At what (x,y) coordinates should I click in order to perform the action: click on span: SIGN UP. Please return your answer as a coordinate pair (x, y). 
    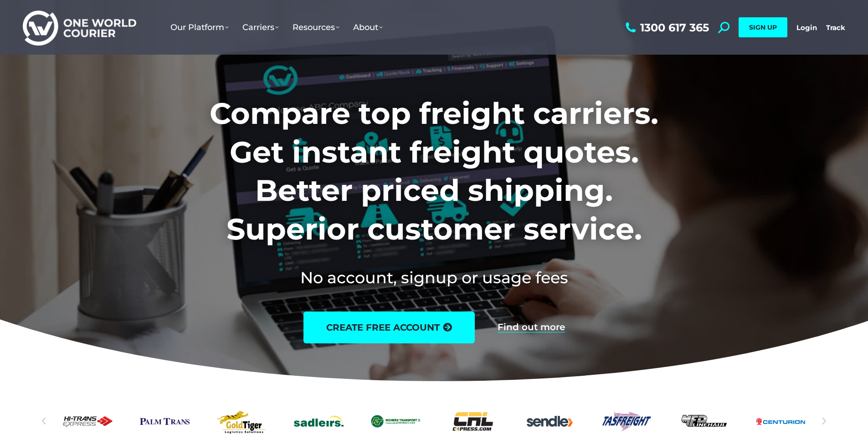
    Looking at the image, I should click on (763, 27).